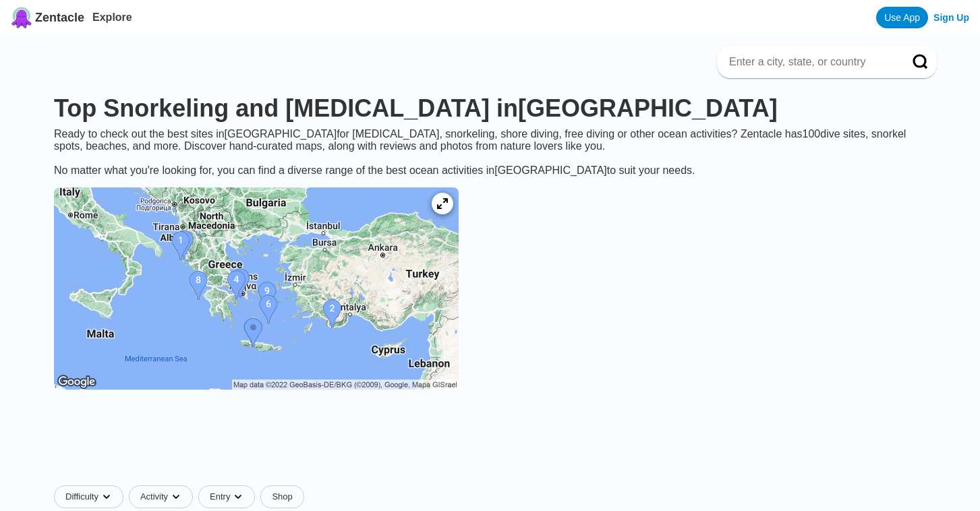  I want to click on button: Entrydropdown caret, so click(229, 497).